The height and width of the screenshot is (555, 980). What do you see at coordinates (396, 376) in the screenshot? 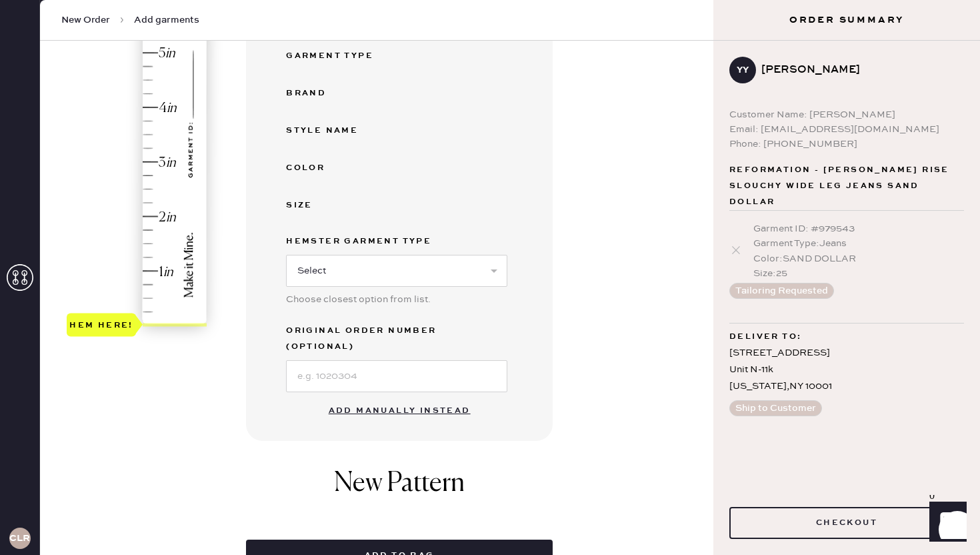
I see `input: e.g. 1020304` at bounding box center [396, 376].